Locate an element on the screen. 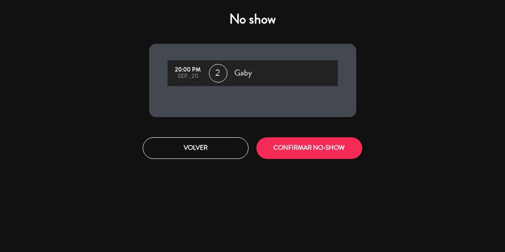 The image size is (505, 252). div: sep., 20 is located at coordinates (188, 76).